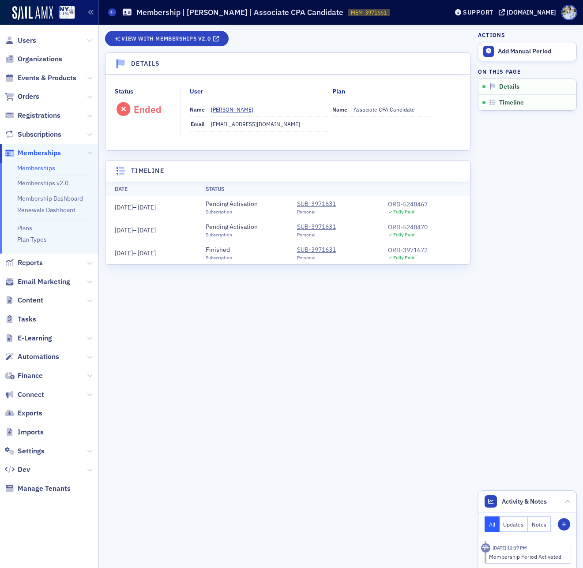 This screenshot has height=568, width=583. Describe the element at coordinates (167, 38) in the screenshot. I see `a: View with Memberships v2.0` at that location.